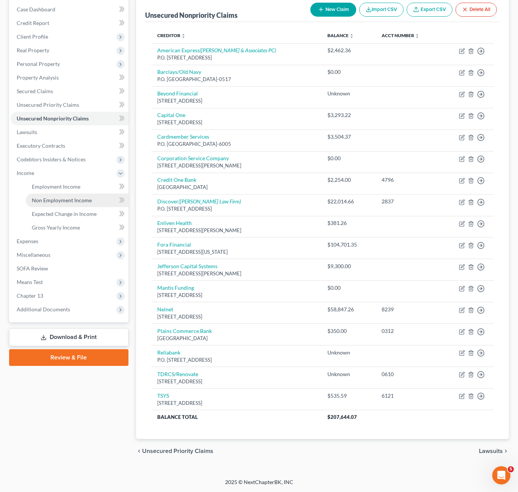  Describe the element at coordinates (174, 223) in the screenshot. I see `a: Enliven Health` at that location.